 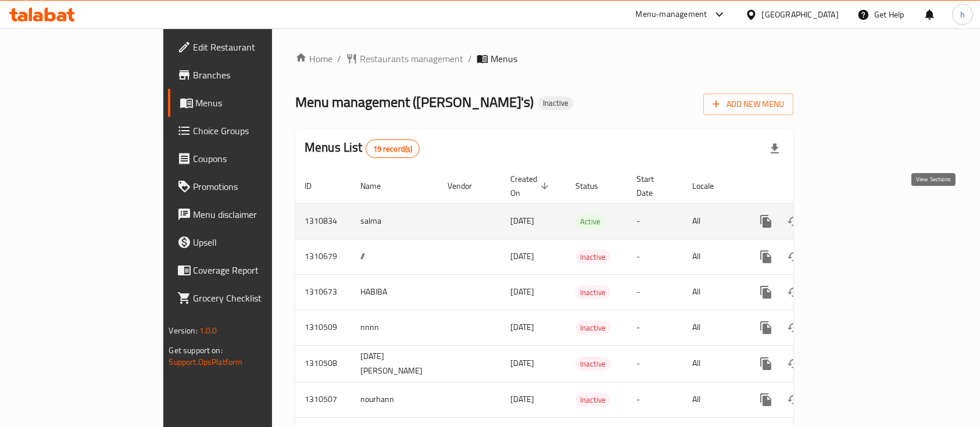 I want to click on span: 1.0.0, so click(x=208, y=330).